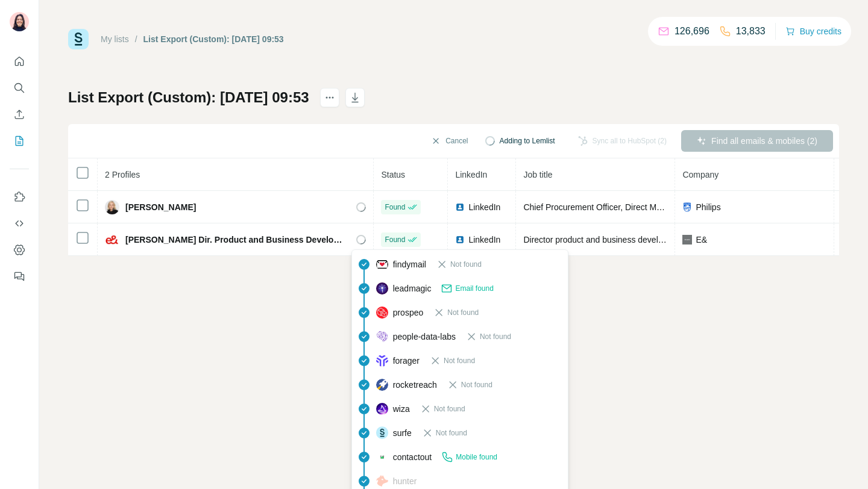 The image size is (868, 489). Describe the element at coordinates (449, 141) in the screenshot. I see `button: Cancel` at that location.